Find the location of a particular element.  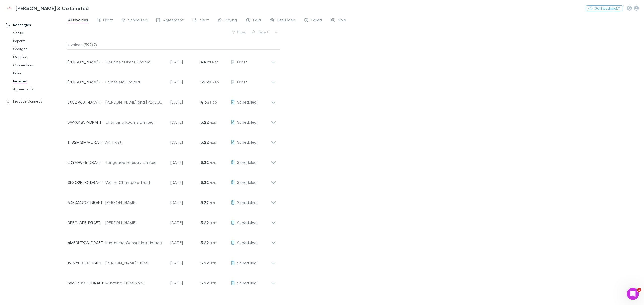

a: Setup is located at coordinates (40, 33).